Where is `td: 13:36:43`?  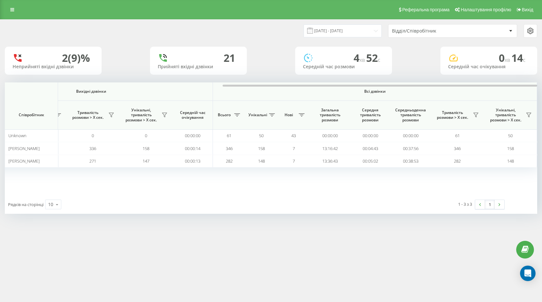
td: 13:36:43 is located at coordinates (329, 161).